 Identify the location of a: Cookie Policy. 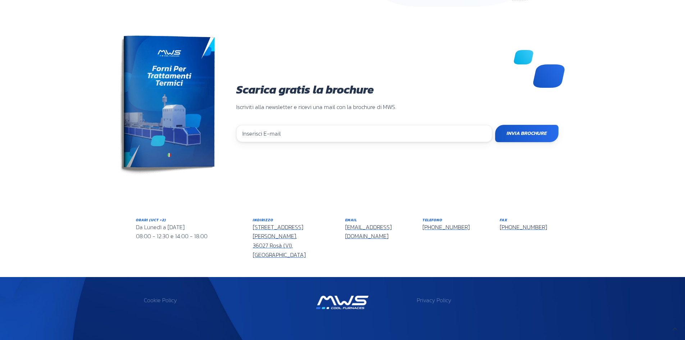
(160, 300).